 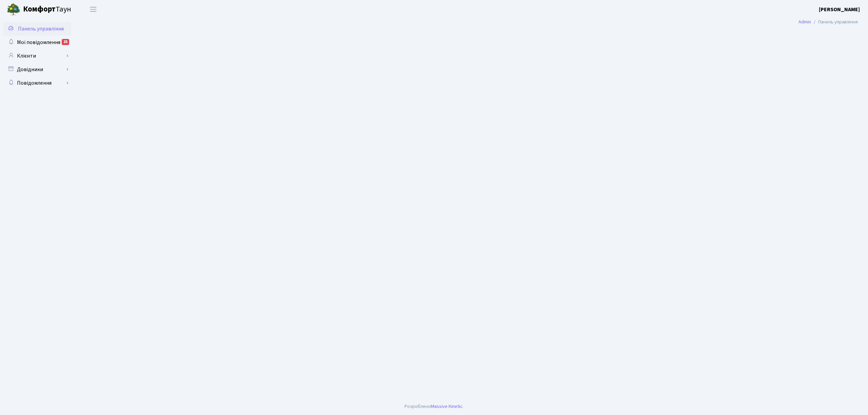 What do you see at coordinates (804, 22) in the screenshot?
I see `a: Admin` at bounding box center [804, 22].